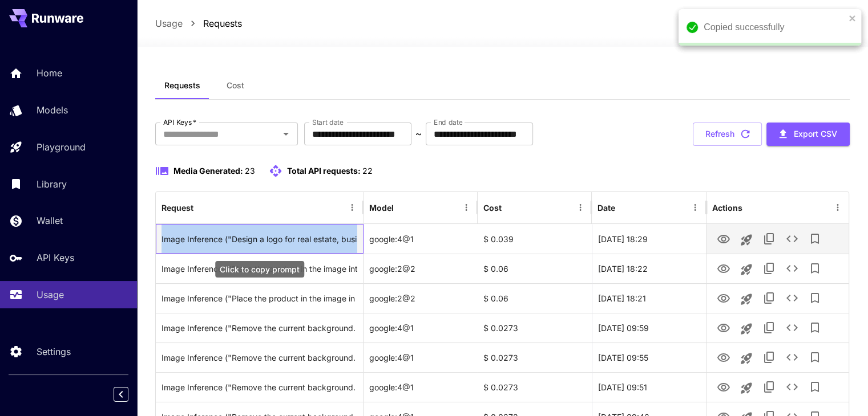 The width and height of the screenshot is (868, 416). I want to click on nav: breadcrumb, so click(199, 24).